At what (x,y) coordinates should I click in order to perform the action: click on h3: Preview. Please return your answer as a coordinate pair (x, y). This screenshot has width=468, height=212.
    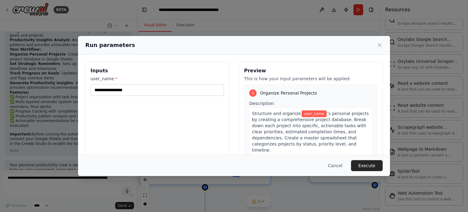
    Looking at the image, I should click on (311, 71).